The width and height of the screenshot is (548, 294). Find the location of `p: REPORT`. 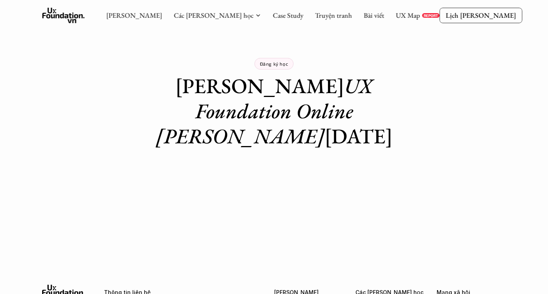

p: REPORT is located at coordinates (431, 15).